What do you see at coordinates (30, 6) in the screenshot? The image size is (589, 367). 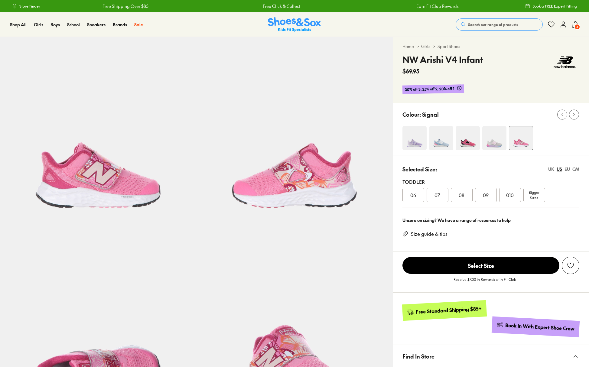 I see `span: Store Finder` at bounding box center [30, 6].